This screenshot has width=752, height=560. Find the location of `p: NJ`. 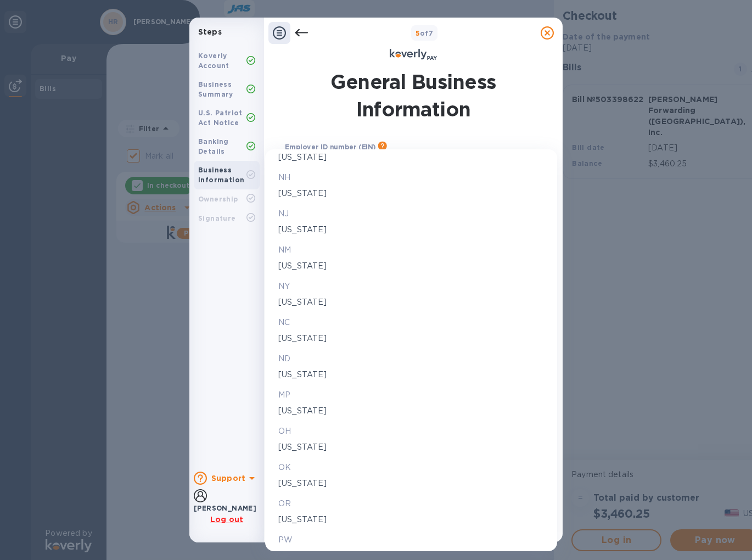

p: NJ is located at coordinates (411, 214).